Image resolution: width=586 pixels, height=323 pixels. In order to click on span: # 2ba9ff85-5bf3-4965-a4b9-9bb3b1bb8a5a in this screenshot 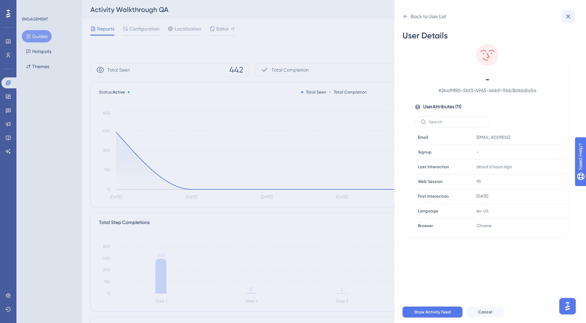, I will do `click(487, 90)`.